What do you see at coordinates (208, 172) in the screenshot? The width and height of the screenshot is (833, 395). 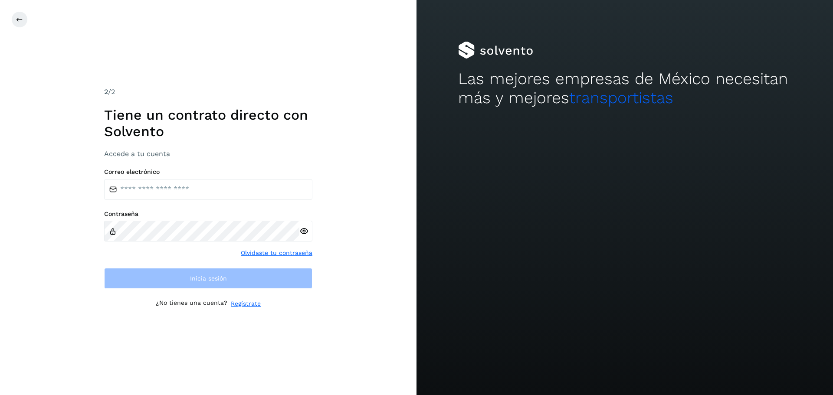 I see `label: Correo electrónico` at bounding box center [208, 172].